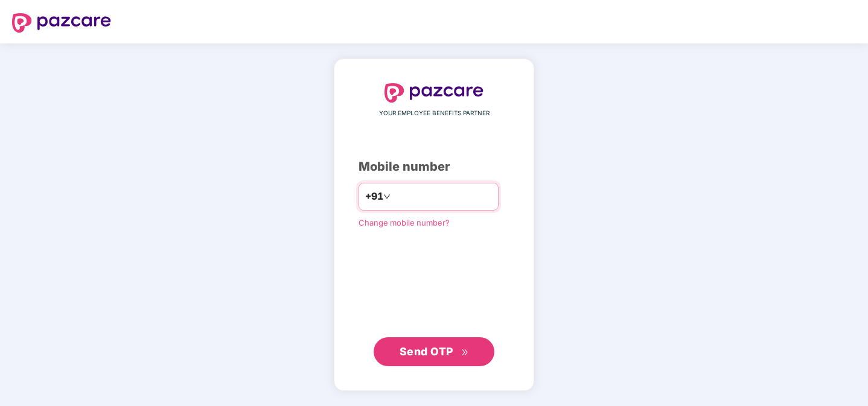 The image size is (868, 406). I want to click on div: Mobile number, so click(434, 166).